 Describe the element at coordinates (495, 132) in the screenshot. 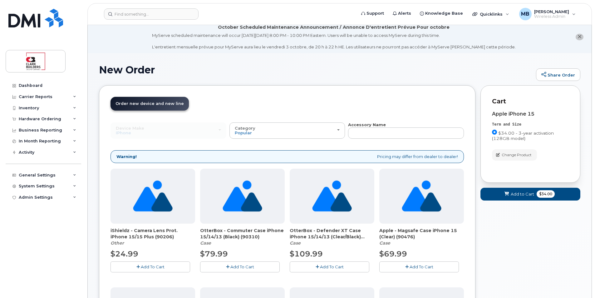

I see `input: $34.00 - 3-year activation (128GB model)` at that location.